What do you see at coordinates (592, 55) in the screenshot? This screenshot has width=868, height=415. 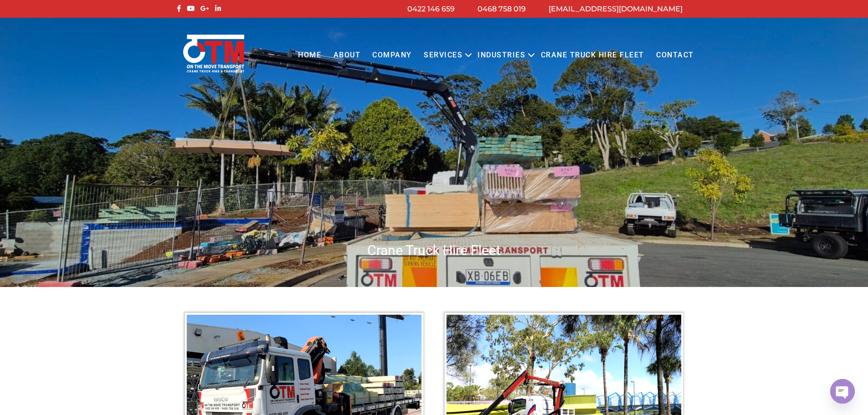 I see `a: Crane Truck Hire Fleet` at bounding box center [592, 55].